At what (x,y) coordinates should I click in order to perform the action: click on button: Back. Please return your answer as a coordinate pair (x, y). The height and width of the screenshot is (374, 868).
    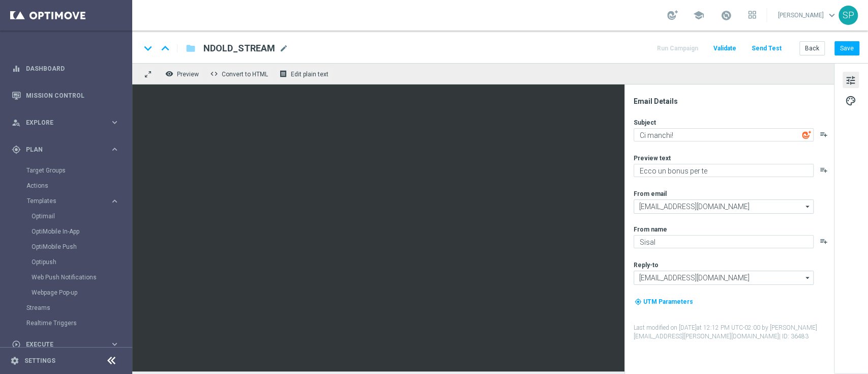
    Looking at the image, I should click on (812, 49).